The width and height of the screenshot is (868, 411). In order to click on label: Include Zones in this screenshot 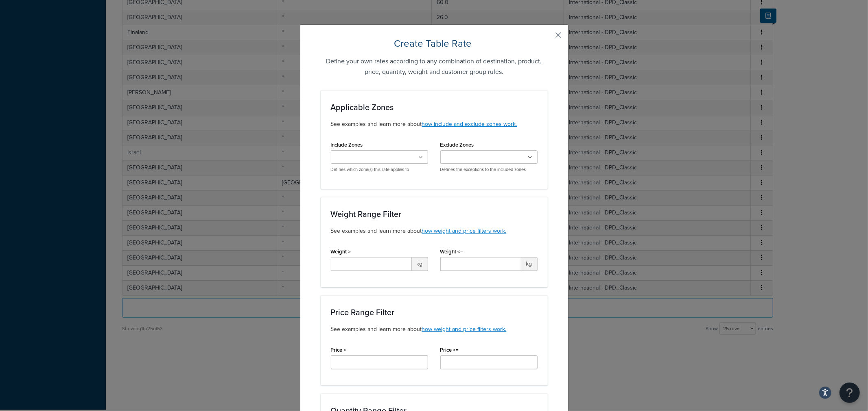, I will do `click(347, 145)`.